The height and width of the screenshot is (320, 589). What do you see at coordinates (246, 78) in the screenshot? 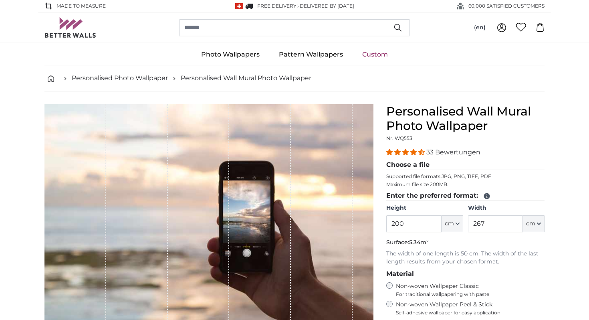
I see `a: Personalised Wall Mural Photo Wallpaper` at bounding box center [246, 78].